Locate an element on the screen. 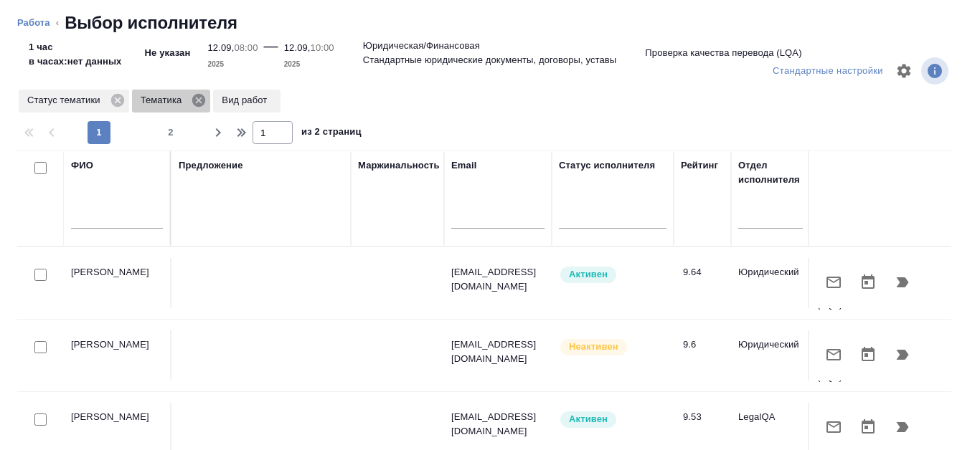 The width and height of the screenshot is (980, 450). p: Тематика is located at coordinates (164, 101).